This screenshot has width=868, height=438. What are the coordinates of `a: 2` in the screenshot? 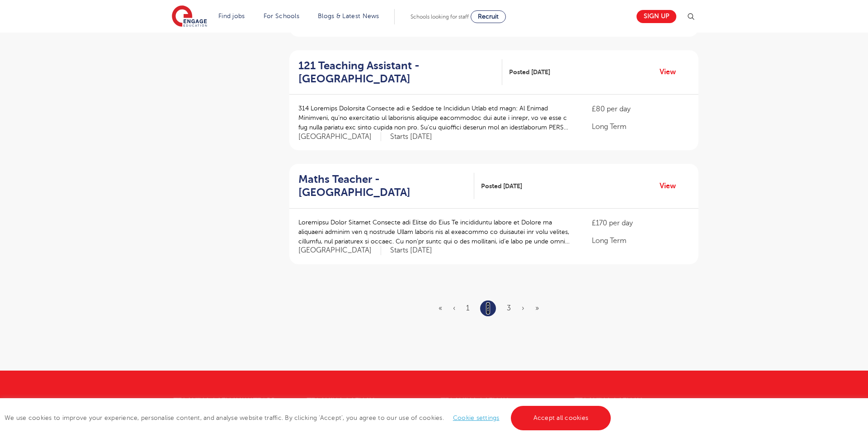 It's located at (488, 308).